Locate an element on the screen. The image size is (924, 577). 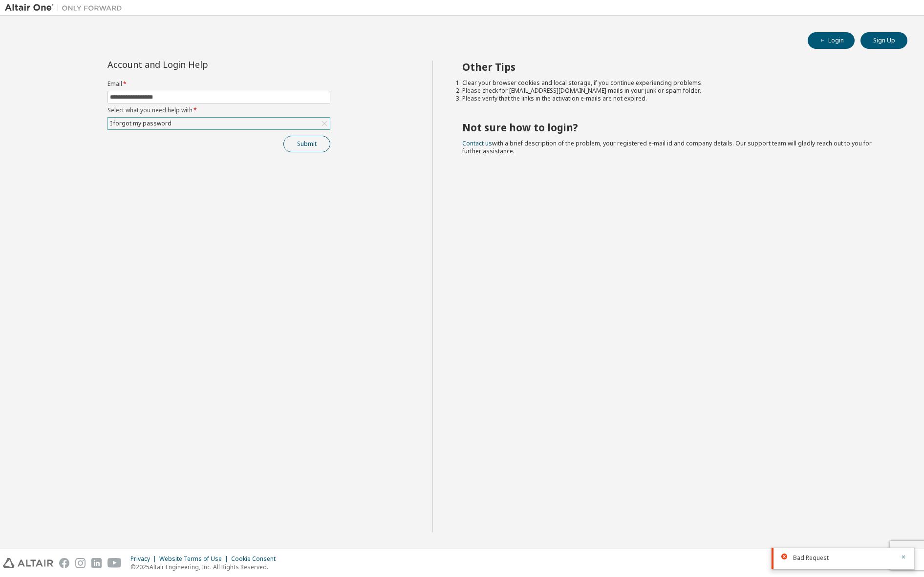
label: Email is located at coordinates (219, 84).